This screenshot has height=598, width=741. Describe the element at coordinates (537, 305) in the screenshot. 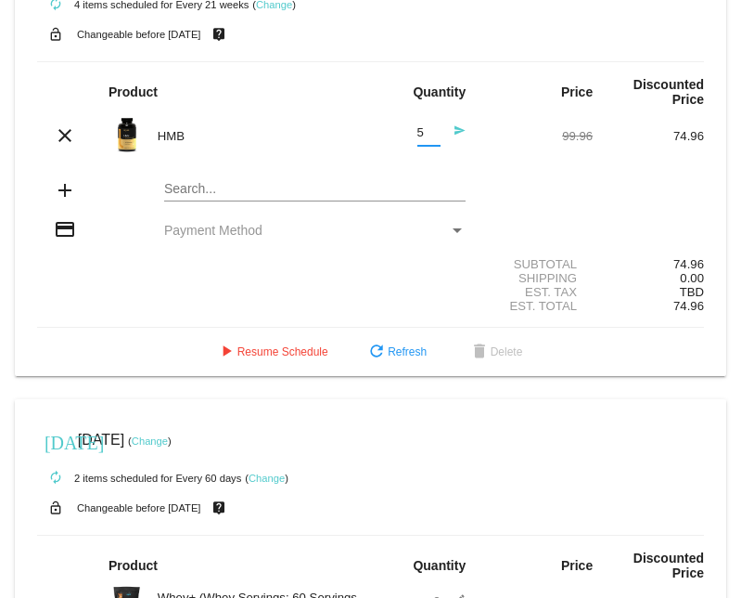

I see `div: Est. Total` at that location.